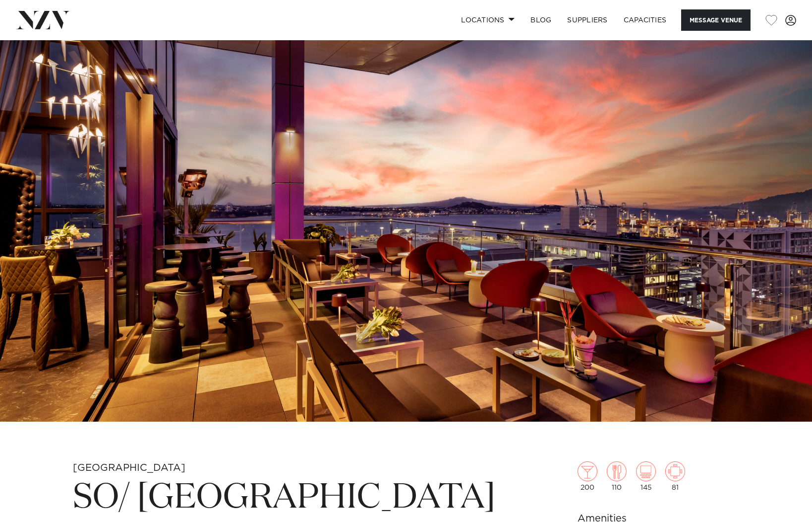 The image size is (812, 522). What do you see at coordinates (676, 471) in the screenshot?
I see `img: meeting.png` at bounding box center [676, 471].